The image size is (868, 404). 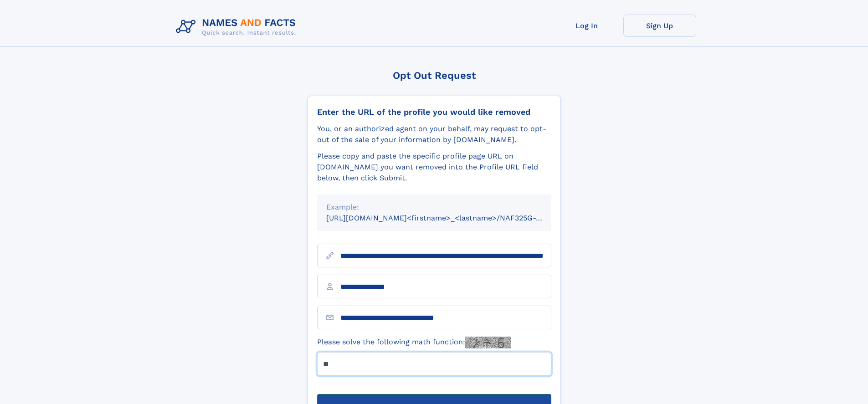 What do you see at coordinates (238, 27) in the screenshot?
I see `img: Logo Names and Facts` at bounding box center [238, 27].